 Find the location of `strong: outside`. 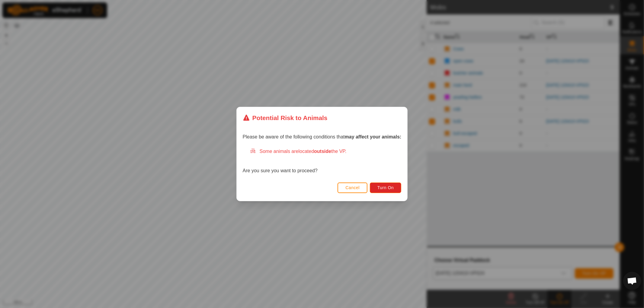

strong: outside is located at coordinates (322, 151).